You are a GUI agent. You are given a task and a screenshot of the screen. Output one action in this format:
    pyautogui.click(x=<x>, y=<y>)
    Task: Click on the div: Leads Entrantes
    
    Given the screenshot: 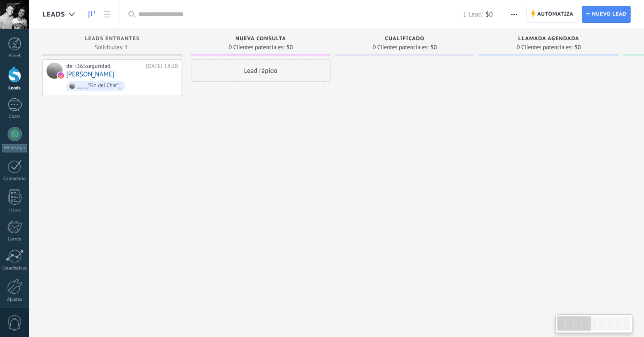 What is the action you would take?
    pyautogui.click(x=112, y=40)
    